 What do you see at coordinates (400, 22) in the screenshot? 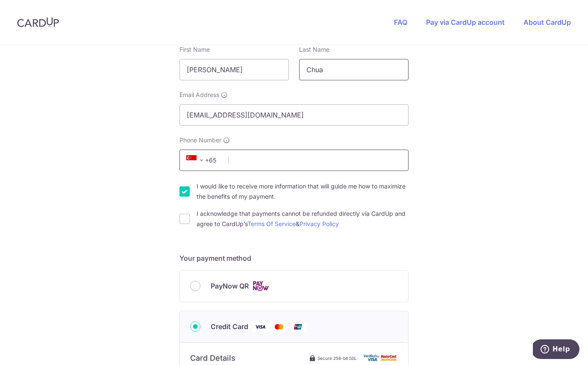
I see `a: FAQ` at bounding box center [400, 22].